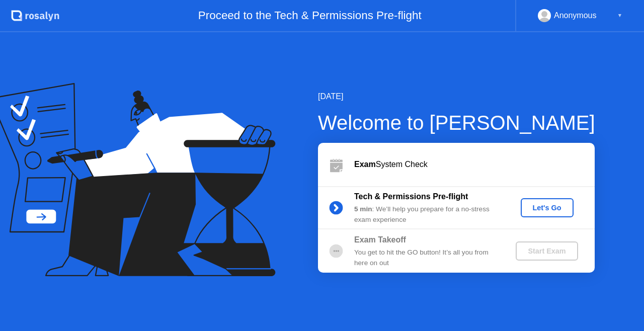  What do you see at coordinates (546, 251) in the screenshot?
I see `button: Start Exam` at bounding box center [546, 251].